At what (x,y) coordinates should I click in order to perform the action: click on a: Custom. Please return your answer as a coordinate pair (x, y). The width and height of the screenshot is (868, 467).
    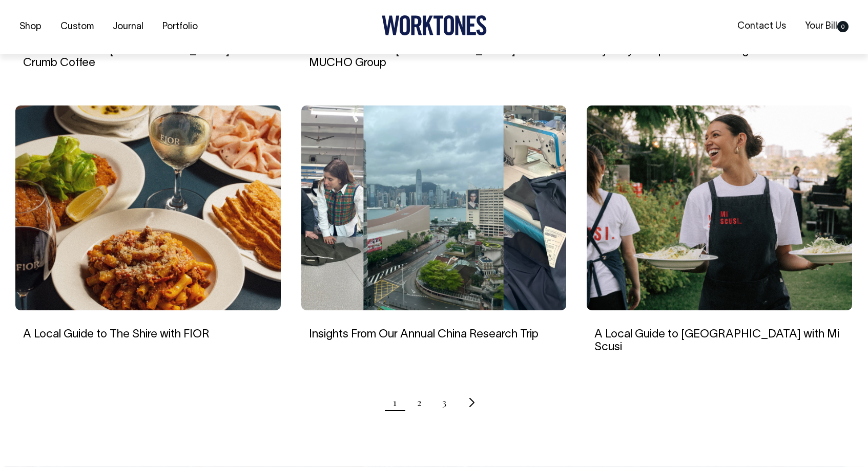
    Looking at the image, I should click on (77, 27).